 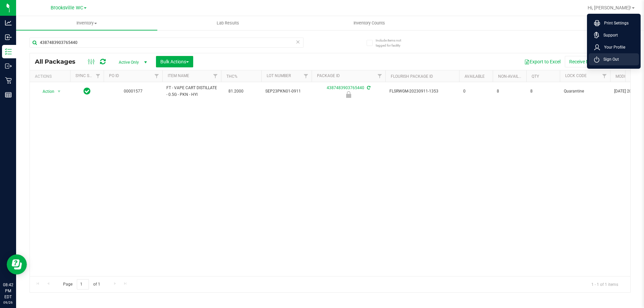 I want to click on inline-svg: Outbound, so click(x=8, y=66).